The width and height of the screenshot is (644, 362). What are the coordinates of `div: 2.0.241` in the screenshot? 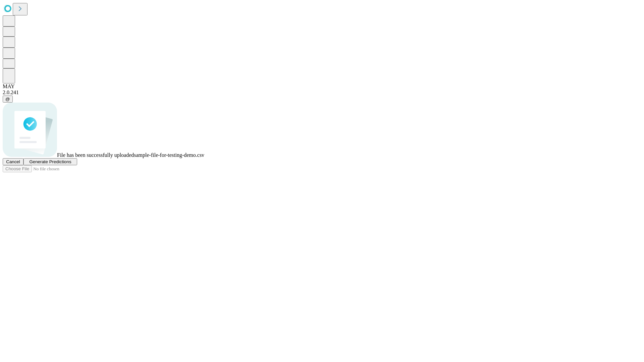 It's located at (322, 92).